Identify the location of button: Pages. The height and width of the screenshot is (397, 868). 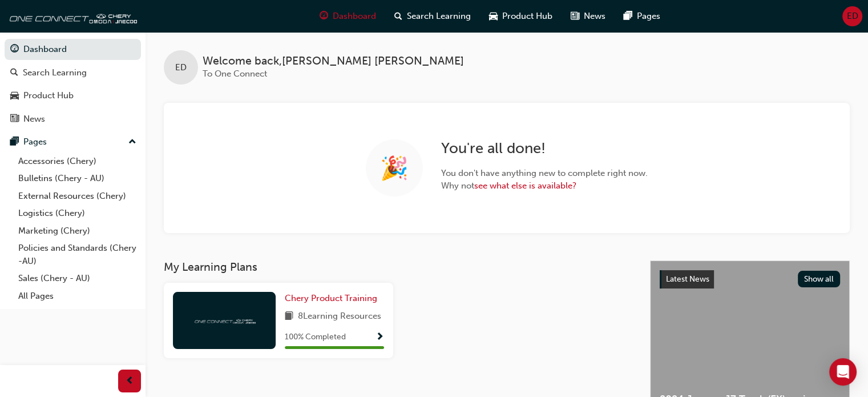
(72, 142).